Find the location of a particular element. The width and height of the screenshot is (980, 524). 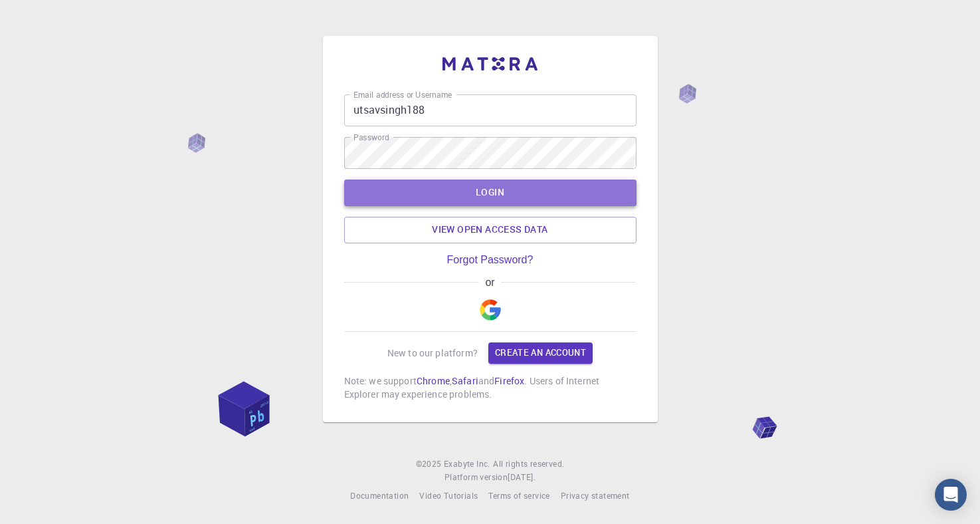

a: Create an account is located at coordinates (540, 354).